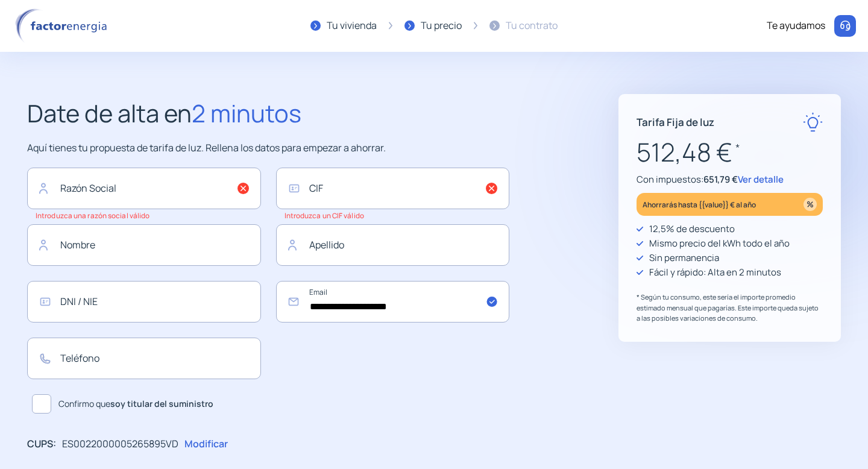 This screenshot has height=469, width=868. I want to click on img: llamar, so click(845, 26).